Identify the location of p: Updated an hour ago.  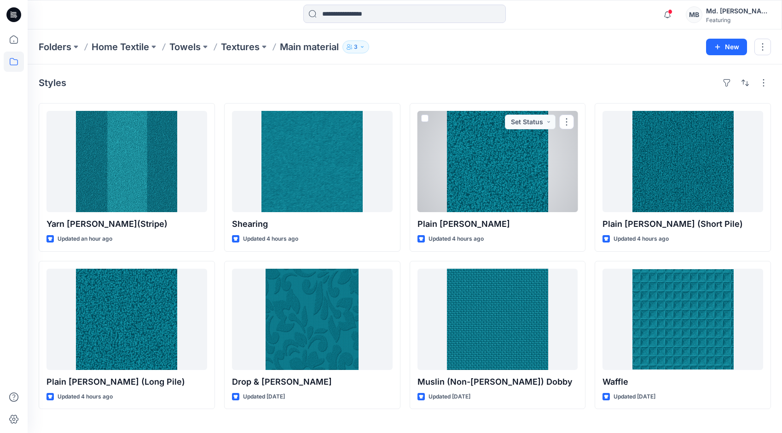
(85, 239).